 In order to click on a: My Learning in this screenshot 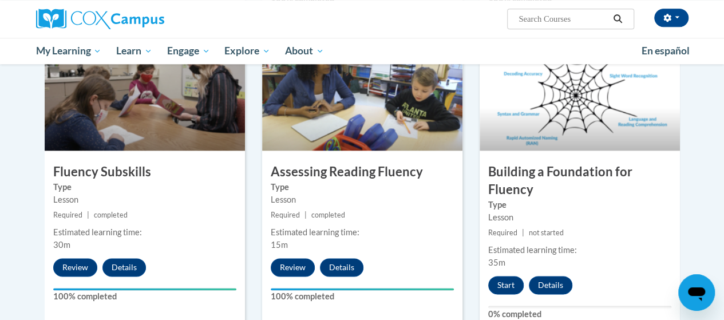, I will do `click(69, 51)`.